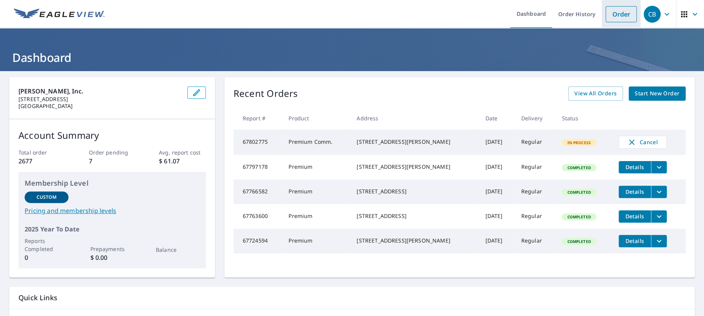 This screenshot has height=316, width=704. Describe the element at coordinates (258, 167) in the screenshot. I see `td: 67797178` at that location.